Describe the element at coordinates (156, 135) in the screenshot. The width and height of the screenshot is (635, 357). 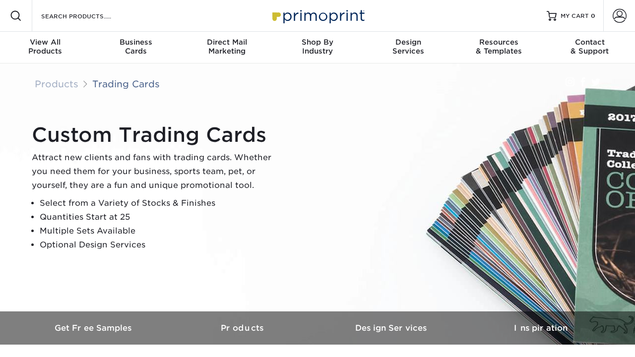
I see `h1: Custom Trading Cards` at that location.